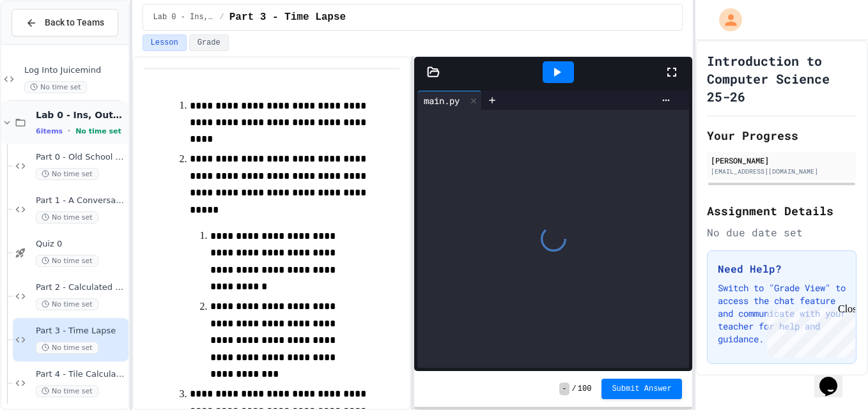 This screenshot has height=410, width=868. What do you see at coordinates (75, 70) in the screenshot?
I see `span: Log Into Juicemind` at bounding box center [75, 70].